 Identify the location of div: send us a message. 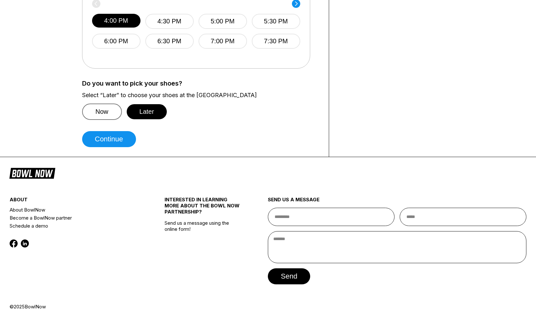
(397, 202).